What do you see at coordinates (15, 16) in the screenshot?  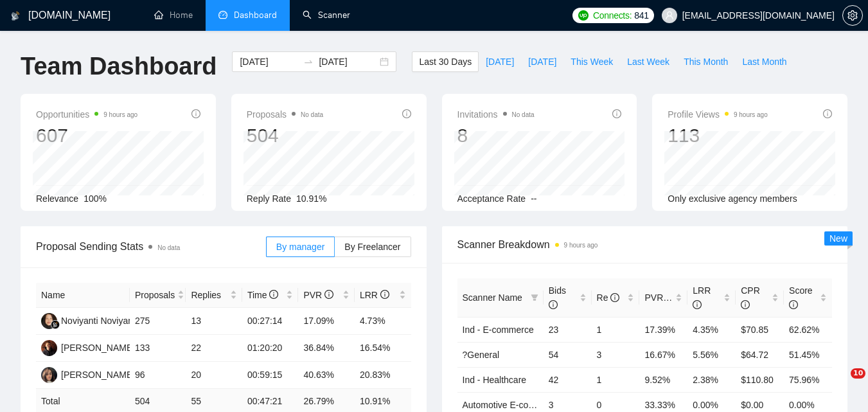 I see `img: logo` at bounding box center [15, 16].